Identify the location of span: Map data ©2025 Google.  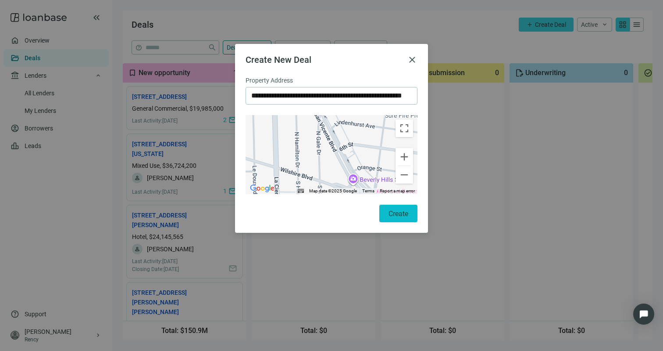
(333, 190).